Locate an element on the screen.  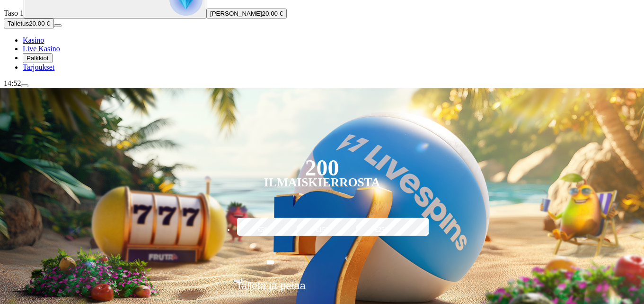
a: poker-chip iconLive Kasino is located at coordinates (41, 48).